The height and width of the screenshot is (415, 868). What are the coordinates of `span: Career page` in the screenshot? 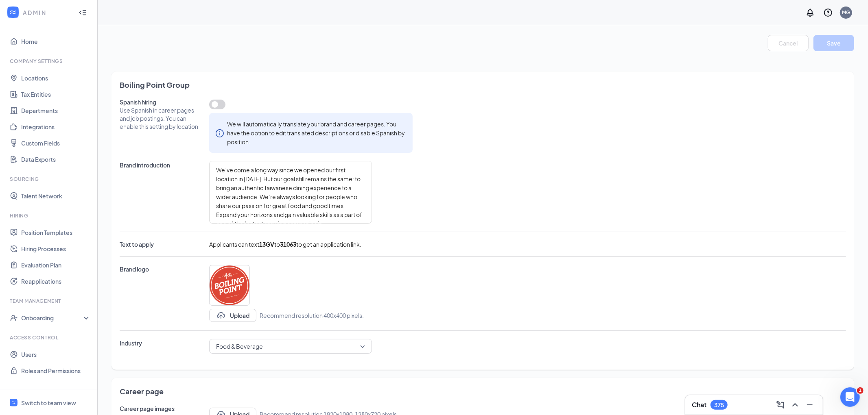 It's located at (483, 391).